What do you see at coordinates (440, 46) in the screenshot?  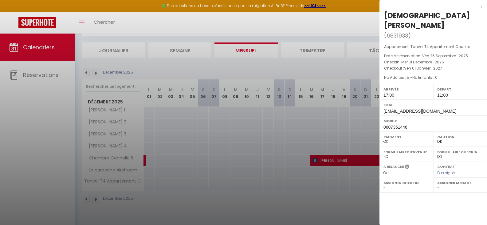 I see `span: Tanvol T4 Appartement Couette` at bounding box center [440, 46].